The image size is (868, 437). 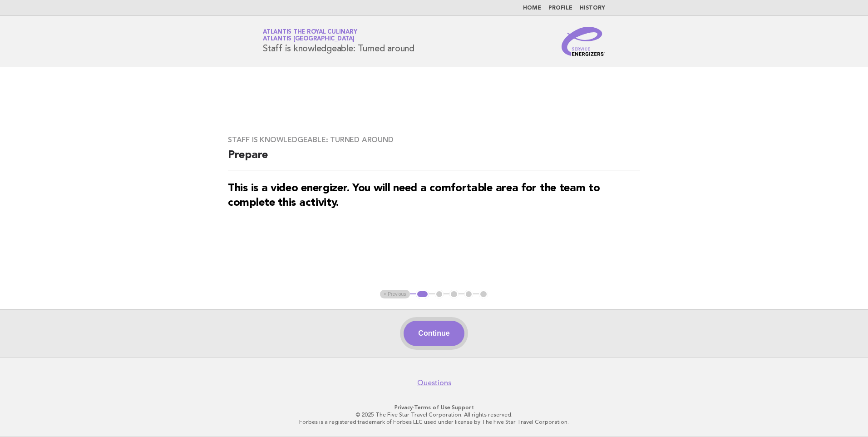 I want to click on button: 1, so click(x=422, y=295).